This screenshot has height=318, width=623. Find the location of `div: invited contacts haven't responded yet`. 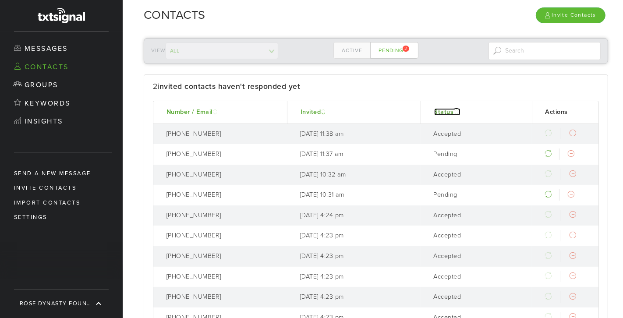

div: invited contacts haven't responded yet is located at coordinates (229, 87).